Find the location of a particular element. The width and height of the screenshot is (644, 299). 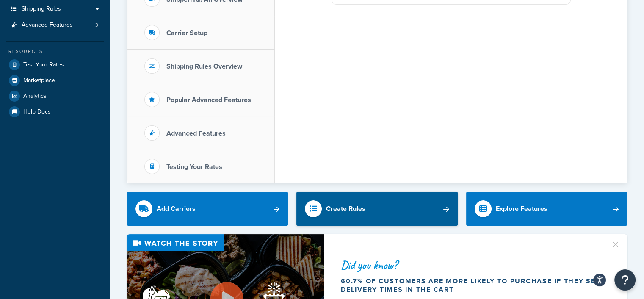

li: Test Your Rates is located at coordinates (55, 65).